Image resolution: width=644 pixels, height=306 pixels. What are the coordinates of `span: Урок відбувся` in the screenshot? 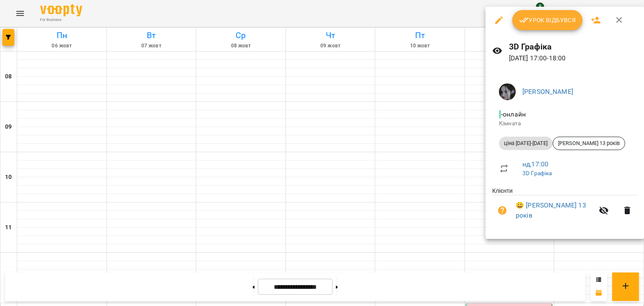 It's located at (548, 20).